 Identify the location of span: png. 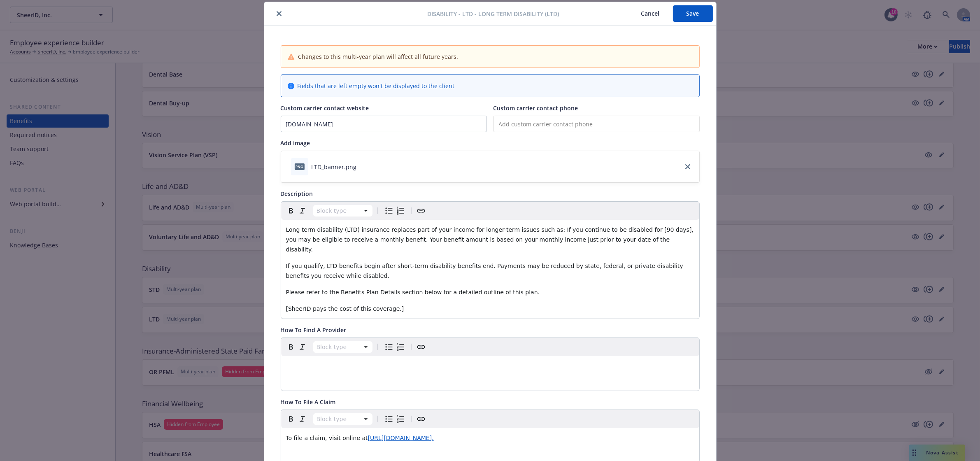
(299, 167).